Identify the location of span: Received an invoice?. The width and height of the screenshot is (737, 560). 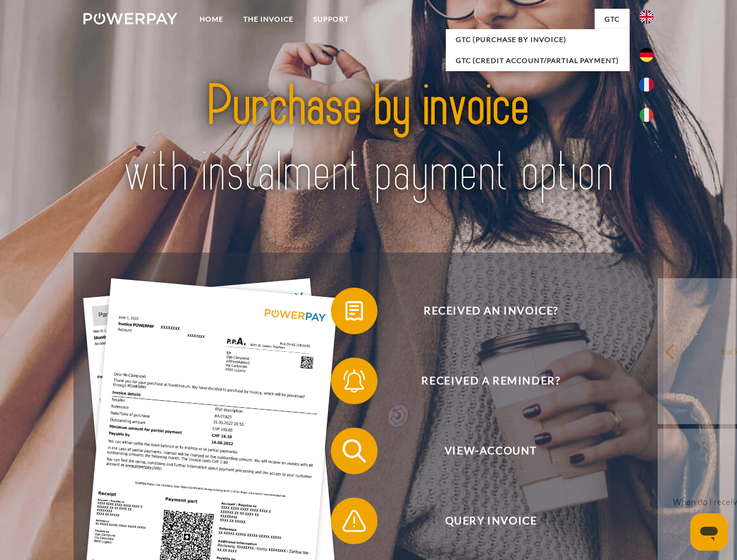
(491, 311).